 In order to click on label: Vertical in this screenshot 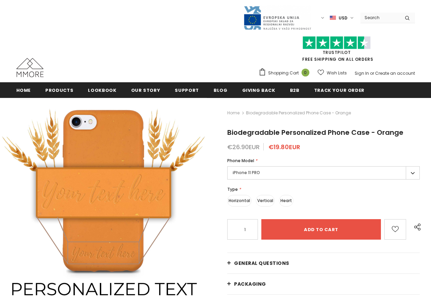, I will do `click(265, 201)`.